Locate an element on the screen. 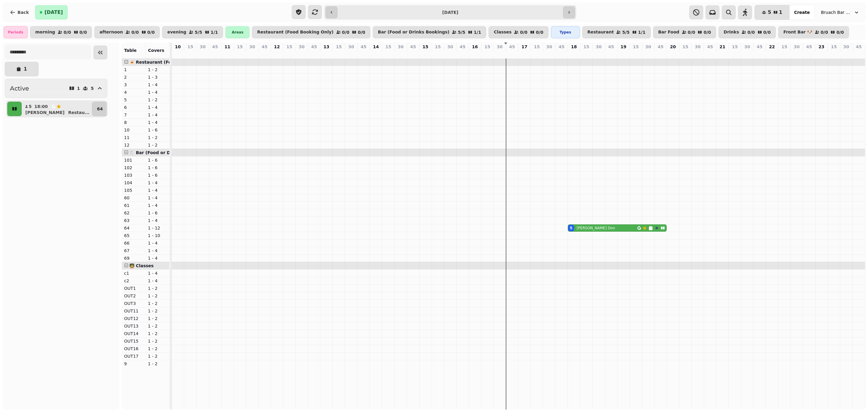  span: Table is located at coordinates (130, 51).